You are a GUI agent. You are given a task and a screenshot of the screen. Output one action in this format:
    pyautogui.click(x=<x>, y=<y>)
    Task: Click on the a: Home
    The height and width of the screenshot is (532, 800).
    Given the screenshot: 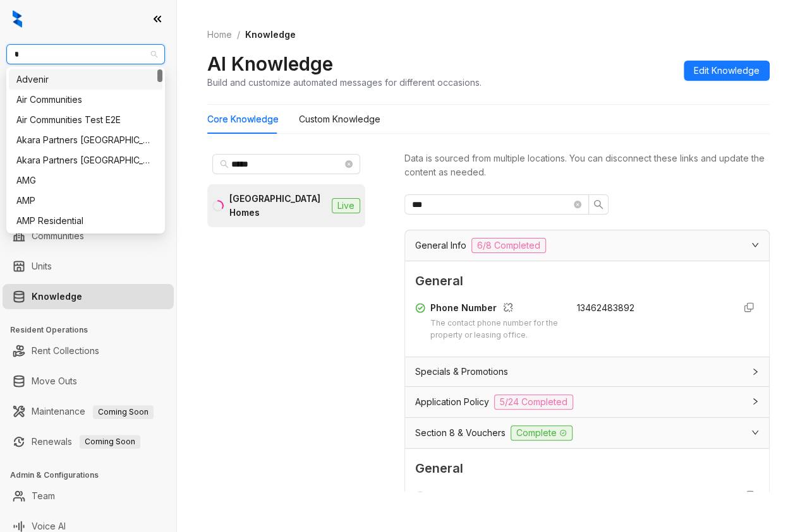 What is the action you would take?
    pyautogui.click(x=219, y=35)
    